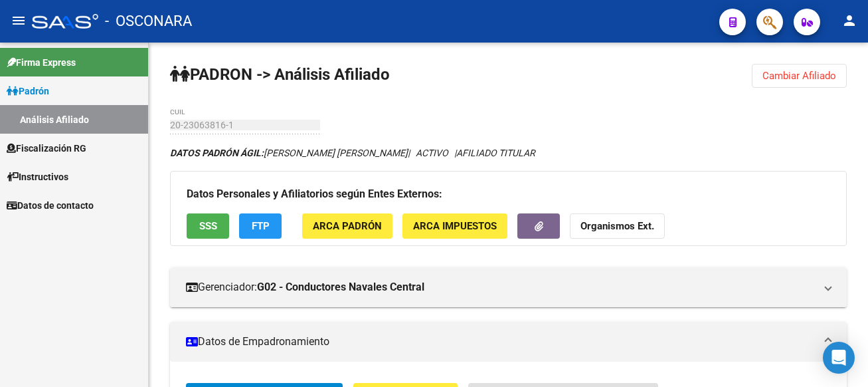 The width and height of the screenshot is (868, 387). What do you see at coordinates (501, 287) in the screenshot?
I see `mat-panel-title: Gerenciador:` at bounding box center [501, 287].